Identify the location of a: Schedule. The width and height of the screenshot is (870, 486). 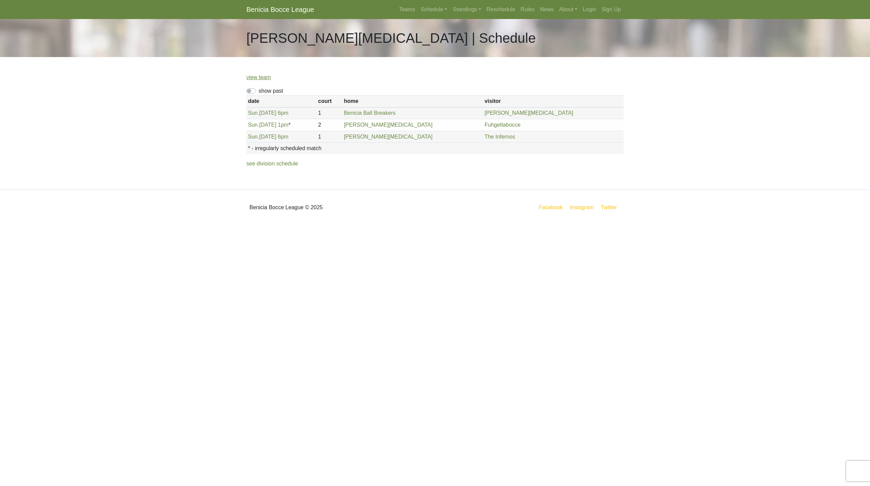
(434, 10).